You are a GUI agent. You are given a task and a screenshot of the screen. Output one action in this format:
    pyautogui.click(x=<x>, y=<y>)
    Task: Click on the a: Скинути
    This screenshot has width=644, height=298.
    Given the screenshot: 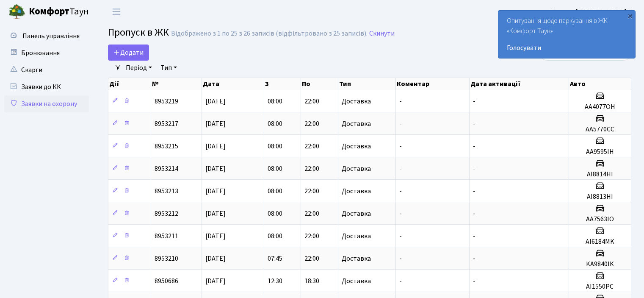 What is the action you would take?
    pyautogui.click(x=382, y=34)
    